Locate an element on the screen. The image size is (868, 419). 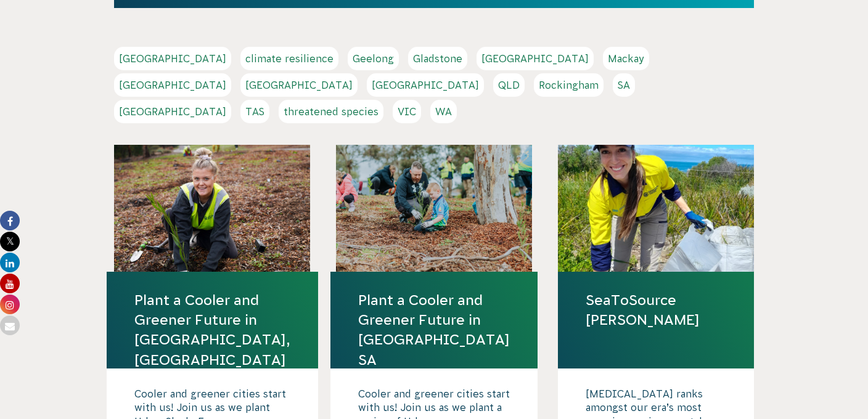
a: Geelong is located at coordinates (373, 58).